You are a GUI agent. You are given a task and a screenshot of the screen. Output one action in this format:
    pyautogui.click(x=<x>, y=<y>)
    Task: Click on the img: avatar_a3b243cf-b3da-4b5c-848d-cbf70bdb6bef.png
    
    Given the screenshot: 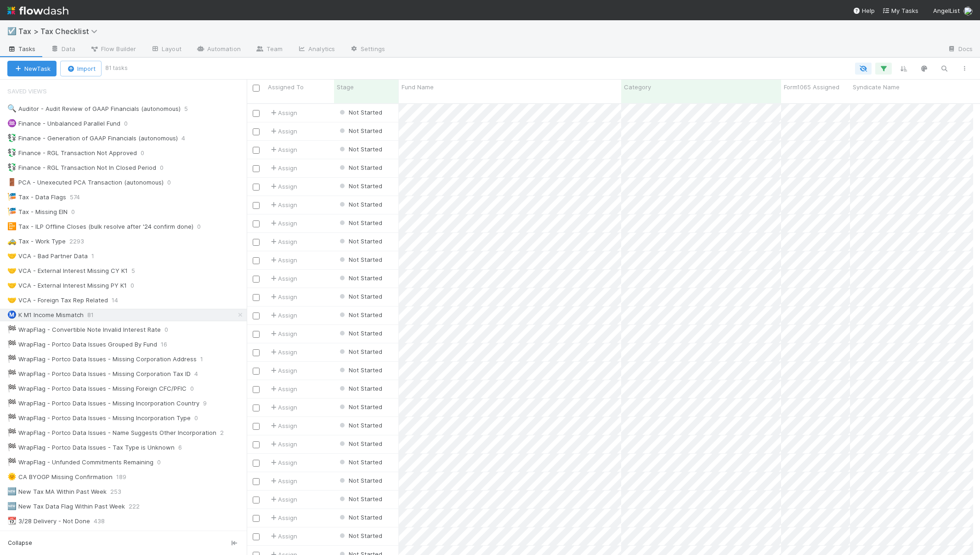 What is the action you would take?
    pyautogui.click(x=968, y=11)
    